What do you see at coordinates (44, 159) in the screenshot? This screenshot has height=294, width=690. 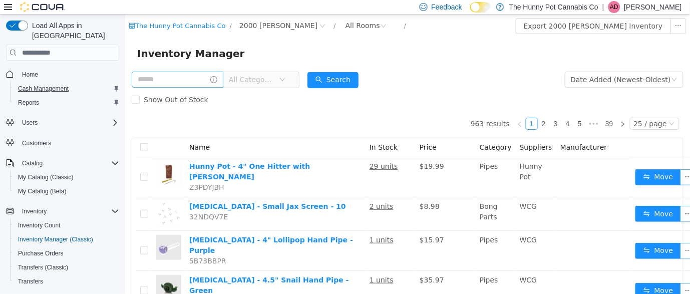 I see `img: Hunny Pot - 4" One Hitter with Dugout - Brown hero shot` at bounding box center [44, 159].